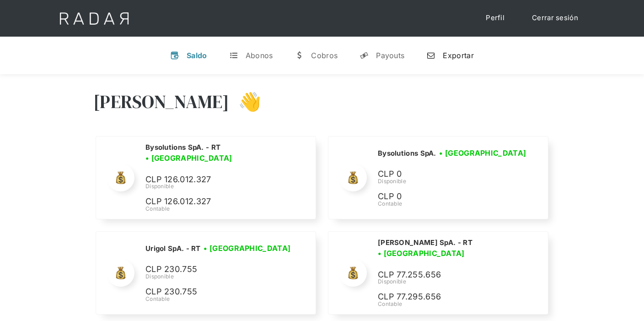  What do you see at coordinates (175, 55) in the screenshot?
I see `div: v` at bounding box center [175, 55].